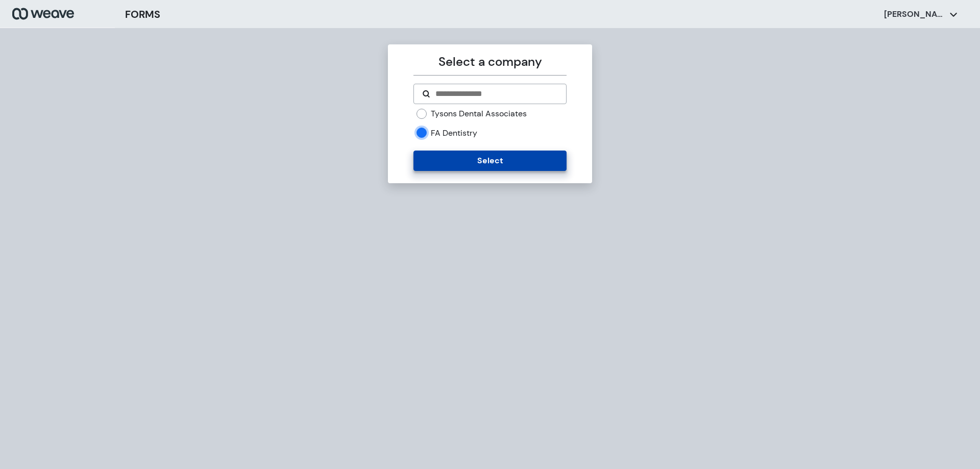 This screenshot has height=469, width=980. I want to click on input: Search, so click(496, 94).